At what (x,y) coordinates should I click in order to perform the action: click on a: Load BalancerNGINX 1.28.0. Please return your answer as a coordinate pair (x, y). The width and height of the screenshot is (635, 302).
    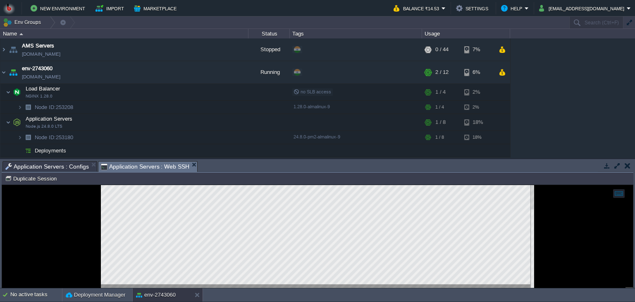
    Looking at the image, I should click on (43, 88).